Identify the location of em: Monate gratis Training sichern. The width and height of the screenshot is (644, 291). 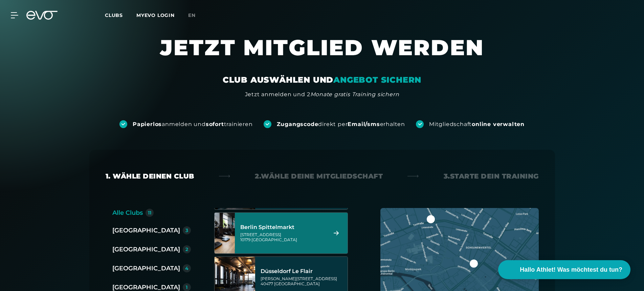
(354, 94).